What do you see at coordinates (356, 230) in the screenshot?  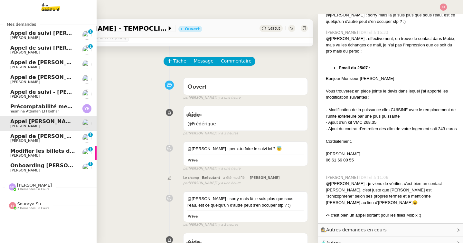 I see `span: Autres demandes en cours` at bounding box center [356, 230].